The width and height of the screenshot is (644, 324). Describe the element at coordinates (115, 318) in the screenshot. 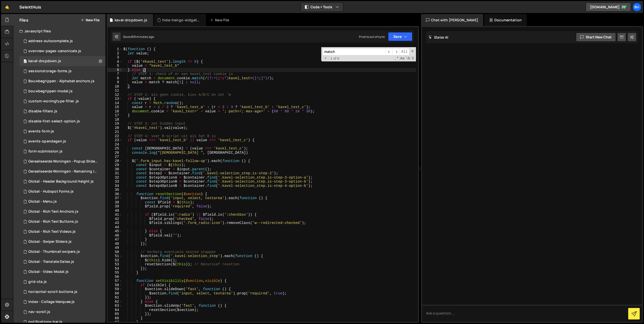

I see `div: 66` at that location.